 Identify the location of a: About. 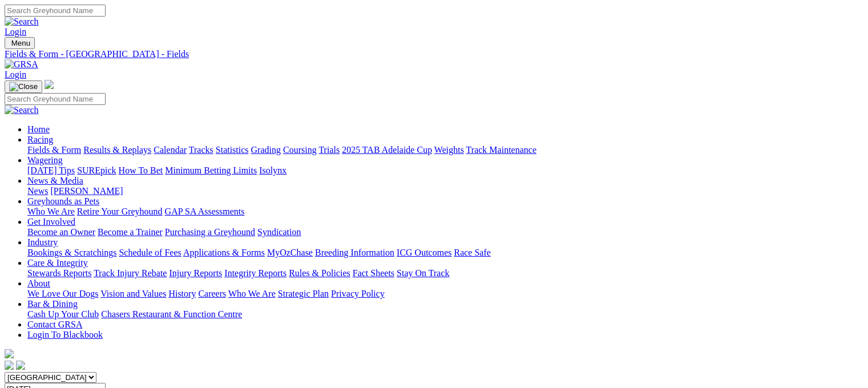
(39, 283).